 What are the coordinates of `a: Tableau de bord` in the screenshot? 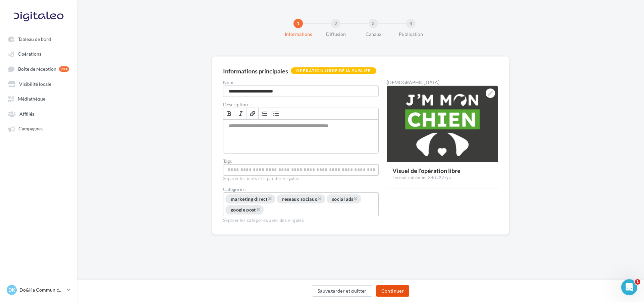 It's located at (39, 39).